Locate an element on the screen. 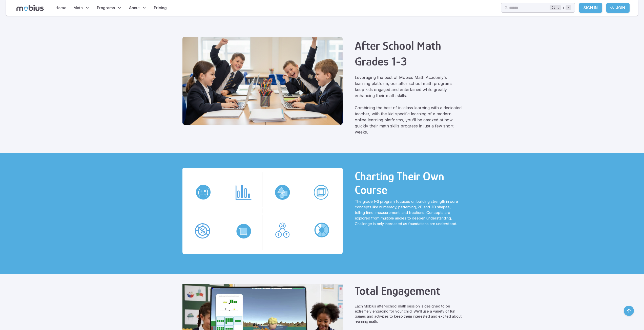 This screenshot has width=644, height=330. a: Home is located at coordinates (61, 8).